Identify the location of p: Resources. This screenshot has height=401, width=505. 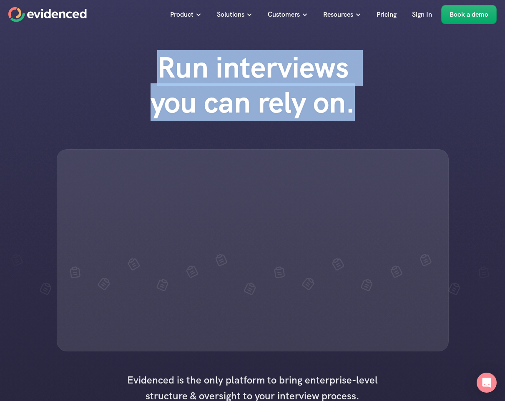
(338, 15).